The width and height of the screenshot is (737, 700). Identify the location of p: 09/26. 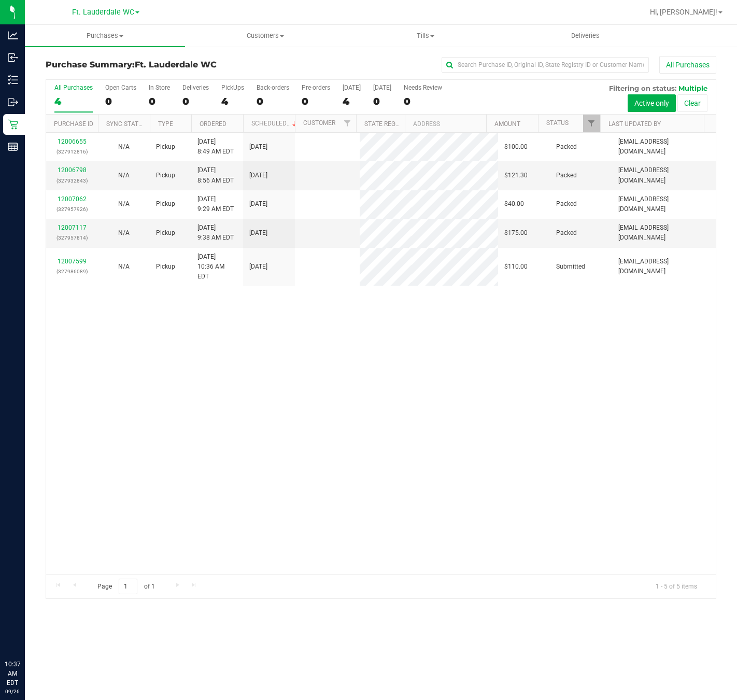
(12, 691).